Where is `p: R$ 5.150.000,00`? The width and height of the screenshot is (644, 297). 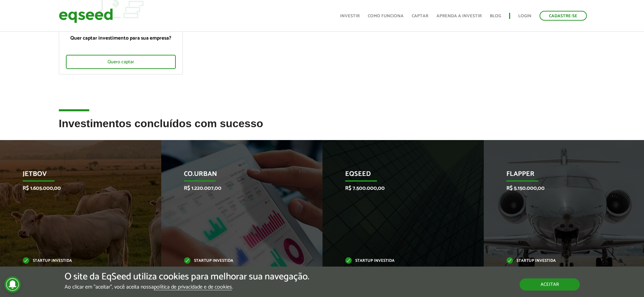 p: R$ 5.150.000,00 is located at coordinates (559, 188).